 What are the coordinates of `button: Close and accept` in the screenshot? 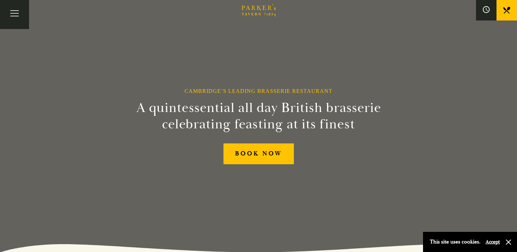 It's located at (509, 242).